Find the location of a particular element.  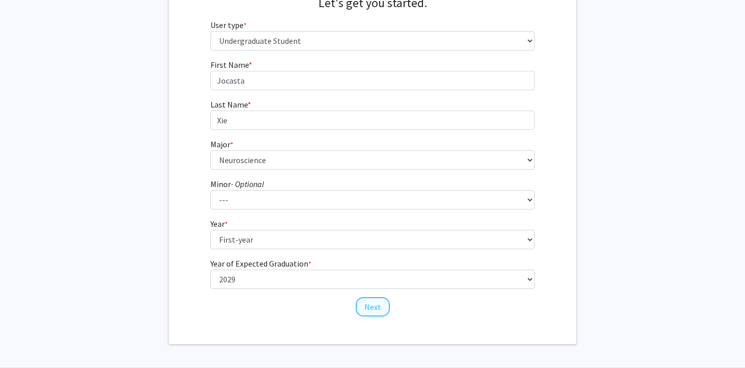

label: Minor is located at coordinates (237, 184).